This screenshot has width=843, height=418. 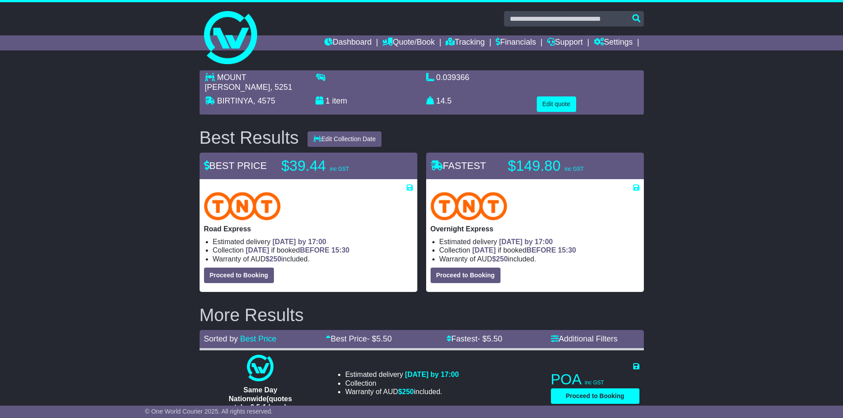 I want to click on span: Sorted by, so click(x=221, y=339).